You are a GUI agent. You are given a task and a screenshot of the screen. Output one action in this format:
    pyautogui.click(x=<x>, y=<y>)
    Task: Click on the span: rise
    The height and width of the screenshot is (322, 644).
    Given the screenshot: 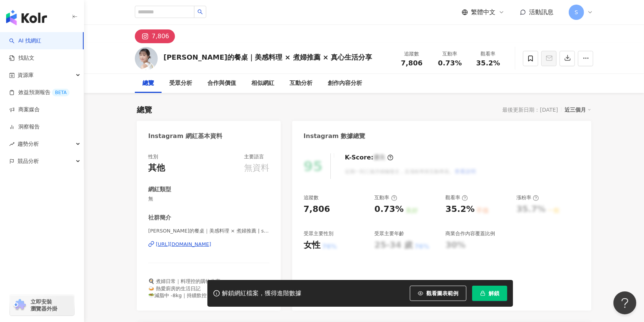 What is the action you would take?
    pyautogui.click(x=12, y=144)
    